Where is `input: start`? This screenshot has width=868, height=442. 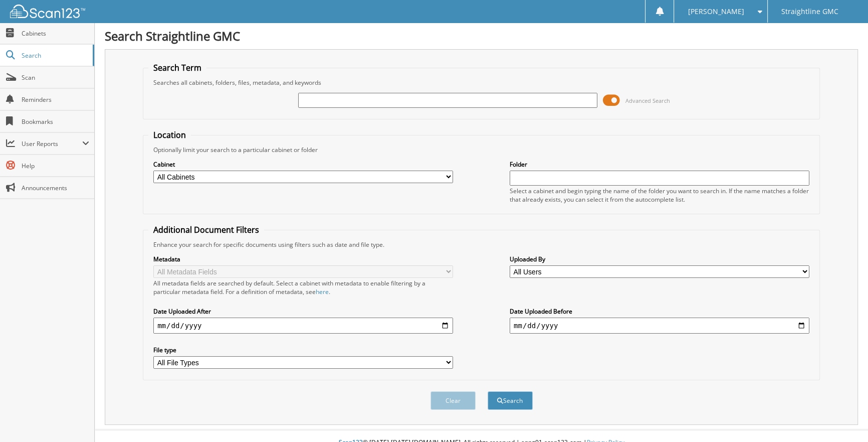
input: start is located at coordinates (303, 326).